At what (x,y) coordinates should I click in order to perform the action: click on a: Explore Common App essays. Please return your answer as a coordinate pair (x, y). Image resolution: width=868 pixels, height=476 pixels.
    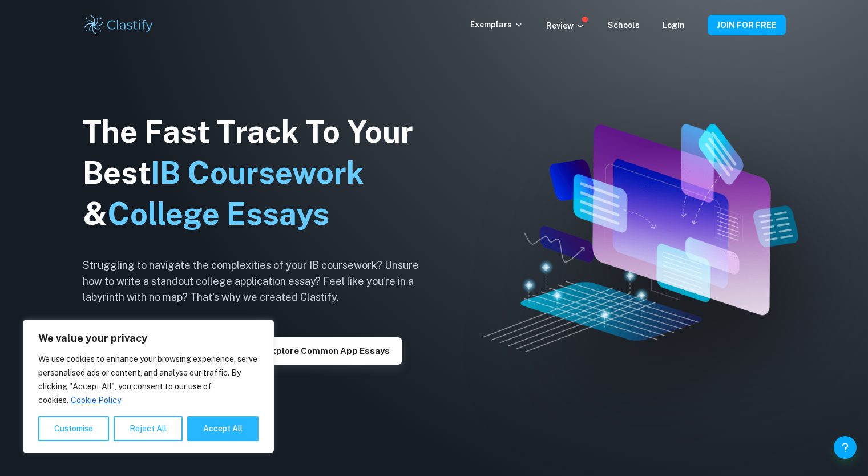
    Looking at the image, I should click on (328, 350).